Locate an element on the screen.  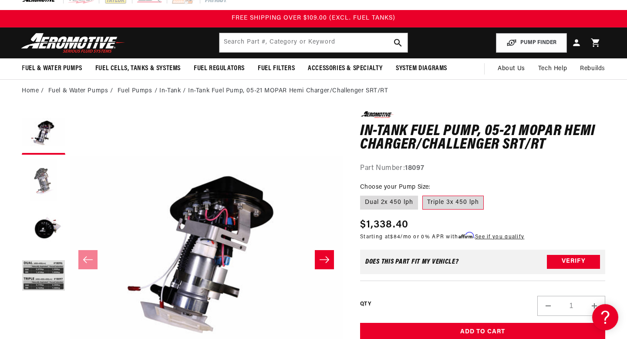
summary: Fuel Cells, Tanks & Systems is located at coordinates (138, 68).